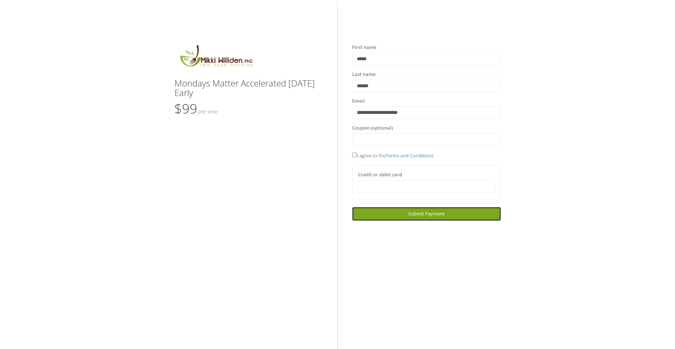  What do you see at coordinates (427, 213) in the screenshot?
I see `span: Submit Payment` at bounding box center [427, 213].